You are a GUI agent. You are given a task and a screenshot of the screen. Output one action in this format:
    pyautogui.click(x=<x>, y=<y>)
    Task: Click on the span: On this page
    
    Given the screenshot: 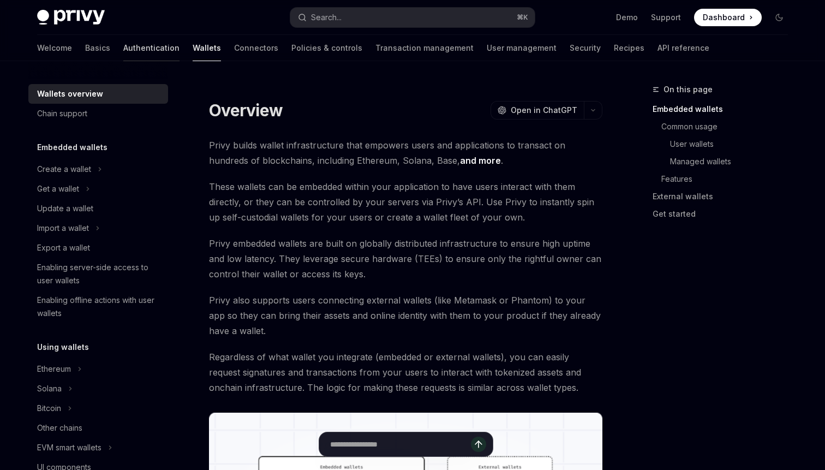 What is the action you would take?
    pyautogui.click(x=688, y=89)
    